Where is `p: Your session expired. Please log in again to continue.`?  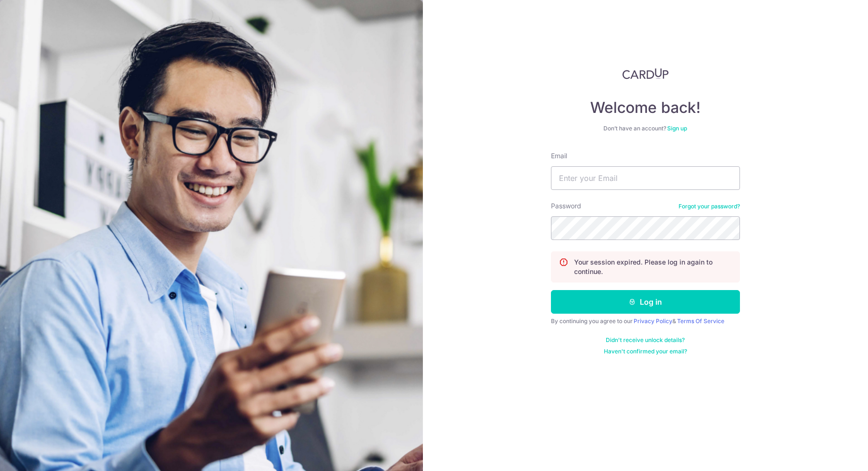
p: Your session expired. Please log in again to continue. is located at coordinates (653, 267).